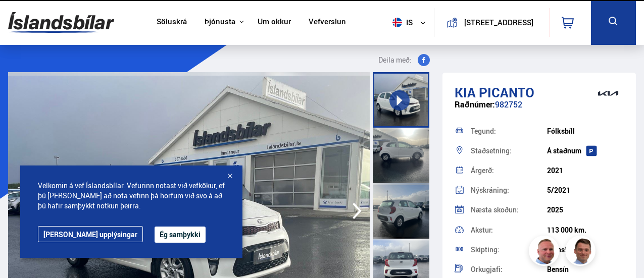  What do you see at coordinates (509, 151) in the screenshot?
I see `div: Staðsetning:` at bounding box center [509, 151].